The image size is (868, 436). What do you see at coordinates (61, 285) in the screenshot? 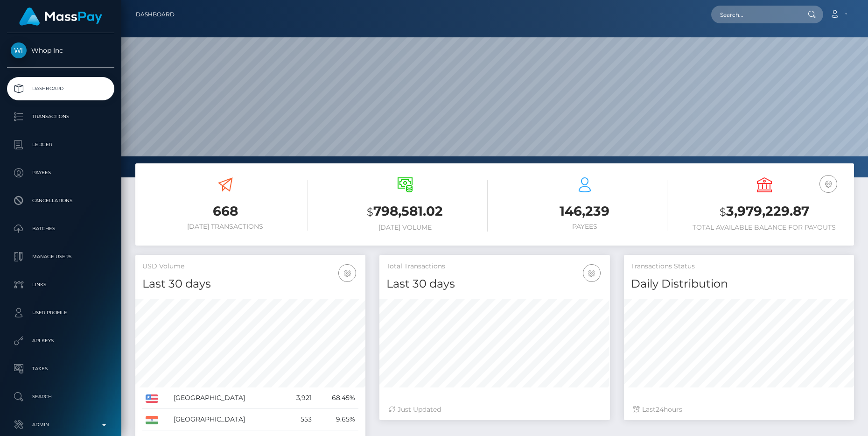
I see `p: Links` at bounding box center [61, 285].